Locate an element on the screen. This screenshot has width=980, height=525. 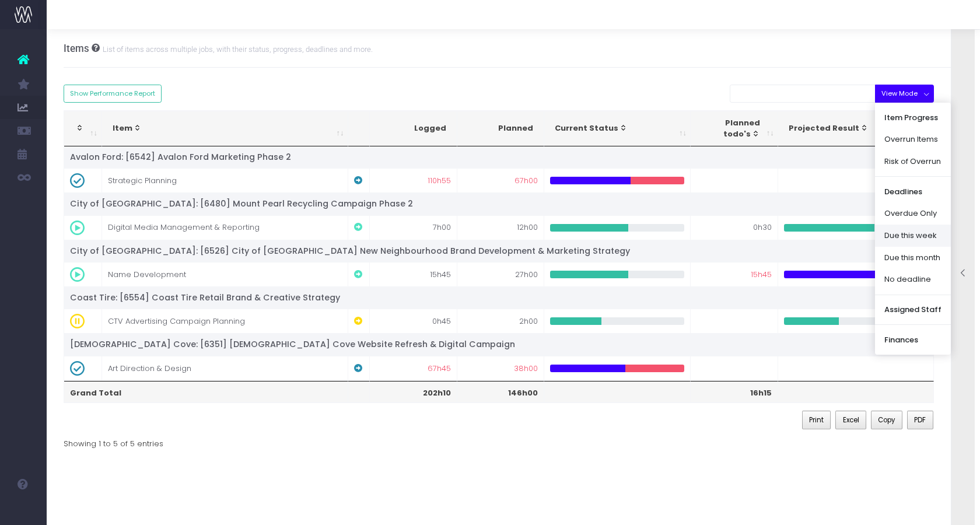
span: Copy is located at coordinates (886, 420).